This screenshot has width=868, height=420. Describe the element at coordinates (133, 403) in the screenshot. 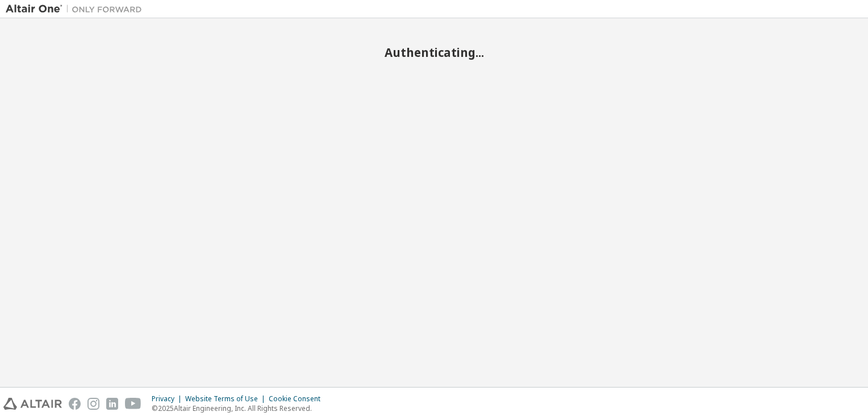

I see `img: youtube.svg` at that location.